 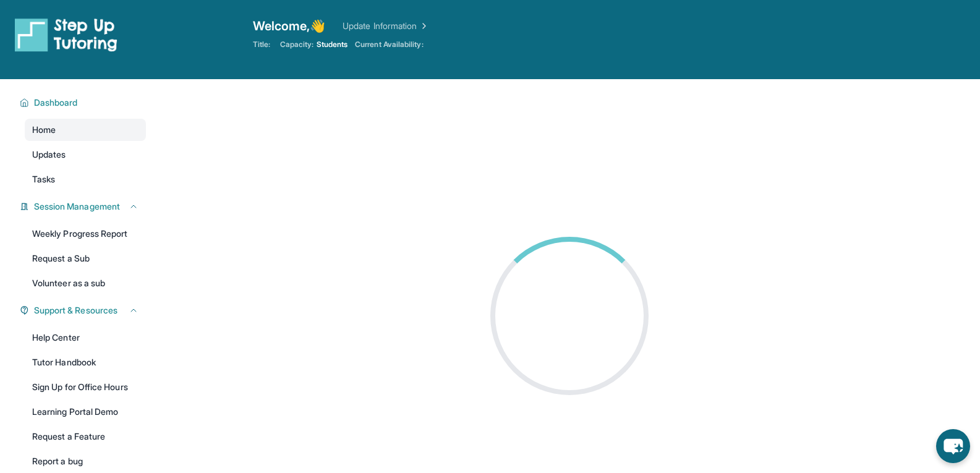 What do you see at coordinates (43, 179) in the screenshot?
I see `span: Tasks` at bounding box center [43, 179].